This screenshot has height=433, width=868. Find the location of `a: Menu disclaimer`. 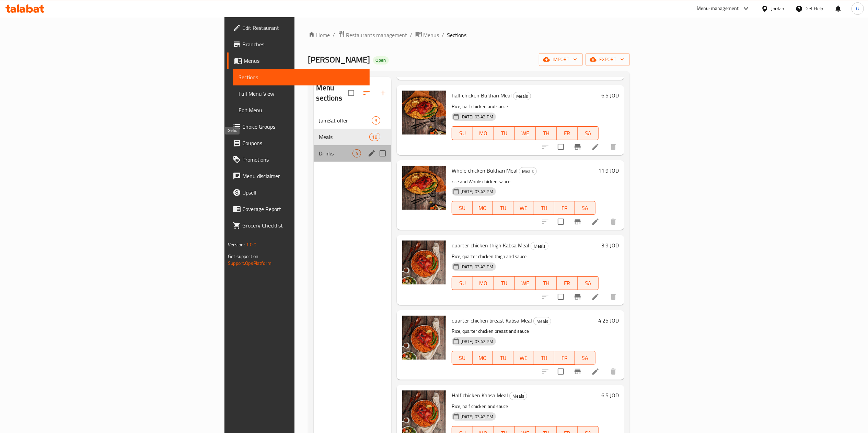

a: Menu disclaimer is located at coordinates (298, 176).